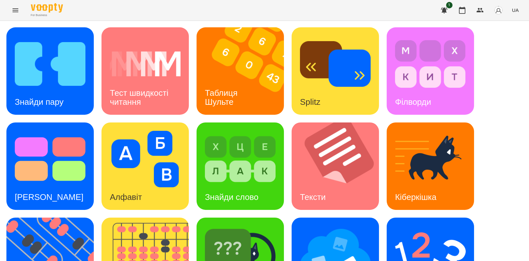 This screenshot has height=261, width=529. I want to click on img: Таблиця Шульте, so click(244, 71).